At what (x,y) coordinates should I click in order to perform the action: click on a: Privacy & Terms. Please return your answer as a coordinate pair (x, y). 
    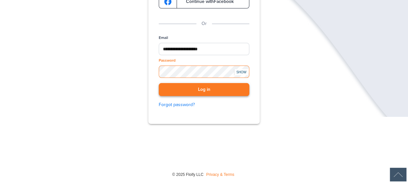
    Looking at the image, I should click on (220, 175).